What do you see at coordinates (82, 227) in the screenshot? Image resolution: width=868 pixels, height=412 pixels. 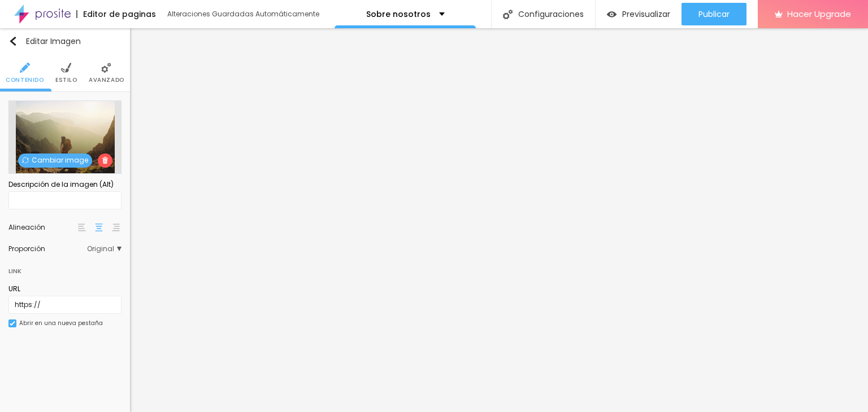 I see `img: paragraph-left-align.svg` at bounding box center [82, 227].